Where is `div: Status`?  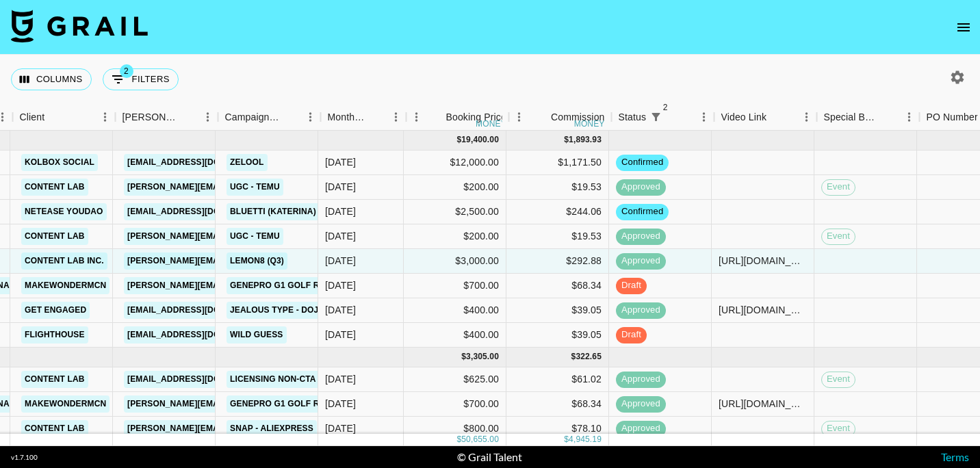
div: Status is located at coordinates (663, 117).